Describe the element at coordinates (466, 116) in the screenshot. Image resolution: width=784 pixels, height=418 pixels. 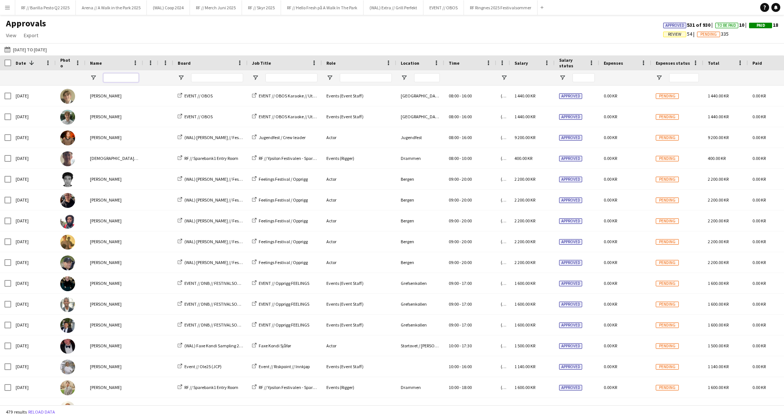
I see `span: 16:00` at that location.